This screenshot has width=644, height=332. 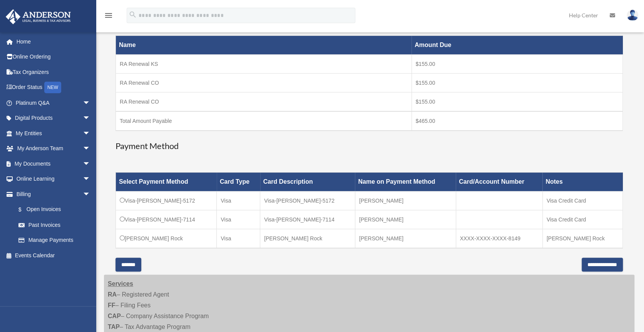 What do you see at coordinates (121, 284) in the screenshot?
I see `strong: Services` at bounding box center [121, 284].